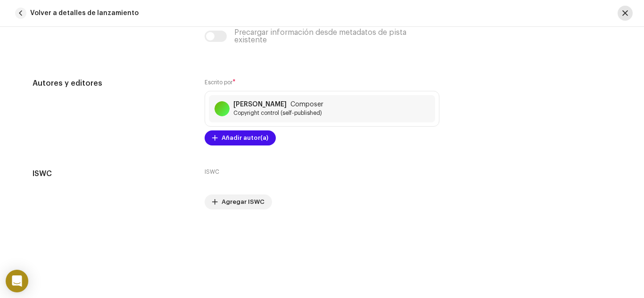 The width and height of the screenshot is (644, 298). Describe the element at coordinates (278, 113) in the screenshot. I see `span: Copyright control (self-published)` at that location.